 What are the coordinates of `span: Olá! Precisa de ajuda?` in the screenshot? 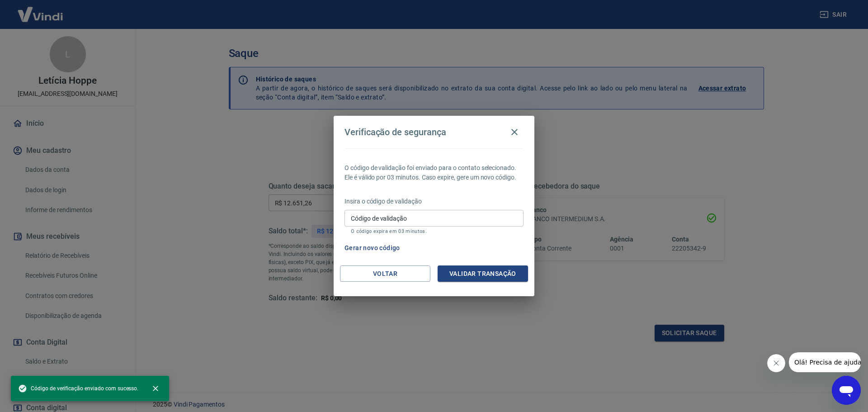 It's located at (41, 10).